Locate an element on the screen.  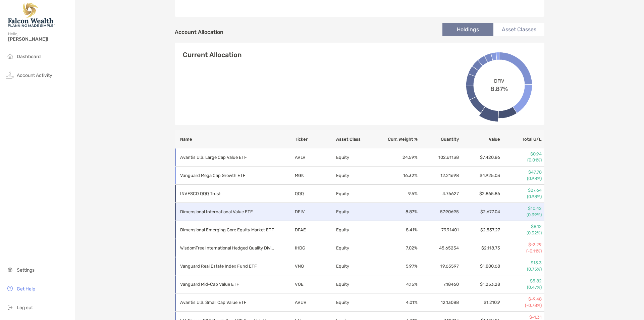
td: AVUV is located at coordinates (315, 302).